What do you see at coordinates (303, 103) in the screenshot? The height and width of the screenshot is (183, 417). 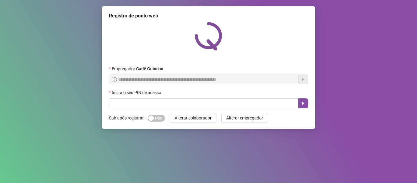 I see `span: caret-right` at bounding box center [303, 103].